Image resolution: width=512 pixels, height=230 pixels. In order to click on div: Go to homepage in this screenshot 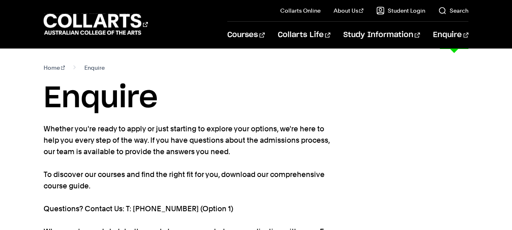, I will do `click(96, 24)`.